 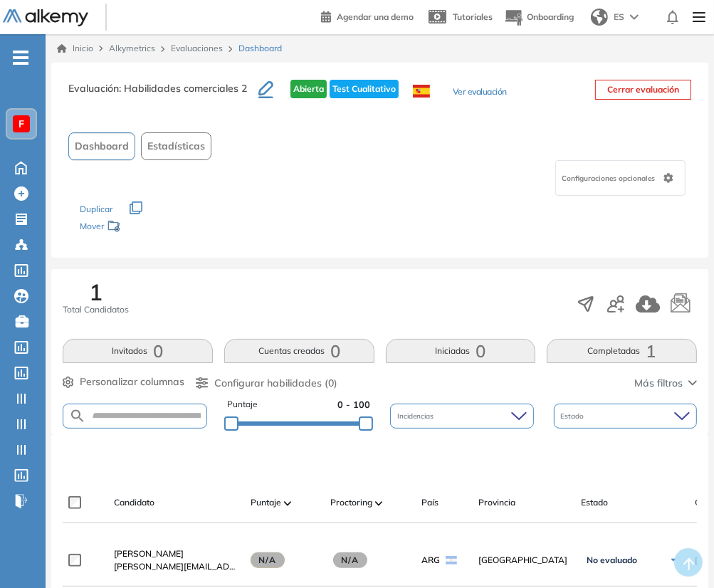 What do you see at coordinates (430, 503) in the screenshot?
I see `span: País` at bounding box center [430, 503].